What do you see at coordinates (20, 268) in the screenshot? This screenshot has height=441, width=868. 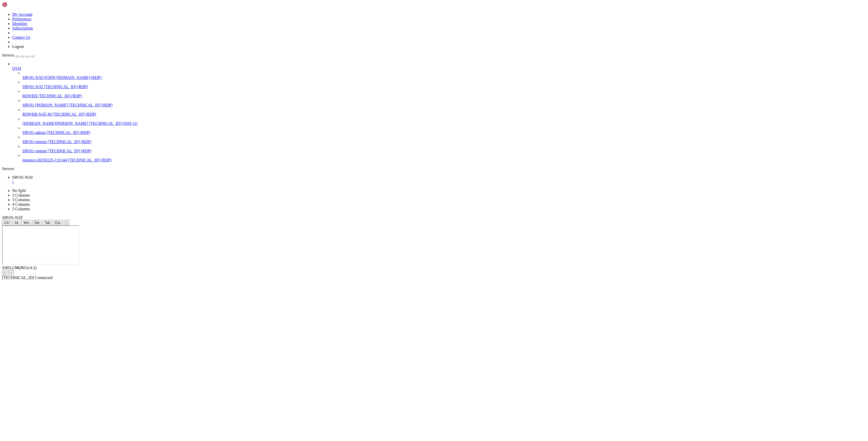 I see `b: NGN` at bounding box center [20, 268].